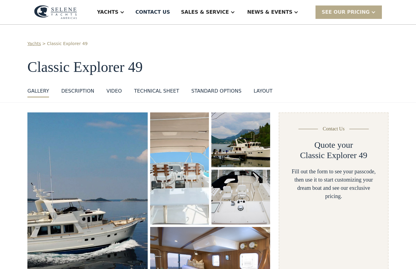 This screenshot has height=269, width=416. What do you see at coordinates (78, 92) in the screenshot?
I see `a: DESCRIPTION` at bounding box center [78, 92].